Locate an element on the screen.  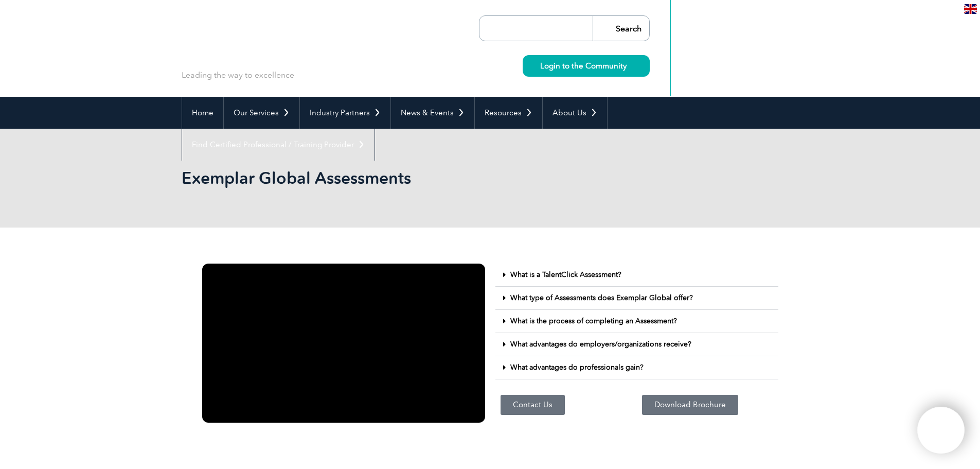
div: What is the process of completing an Assessment? is located at coordinates (637, 322).